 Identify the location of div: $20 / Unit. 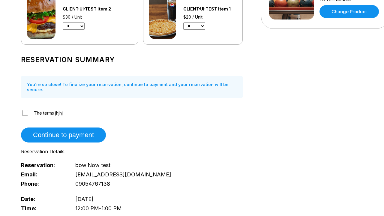
(210, 17).